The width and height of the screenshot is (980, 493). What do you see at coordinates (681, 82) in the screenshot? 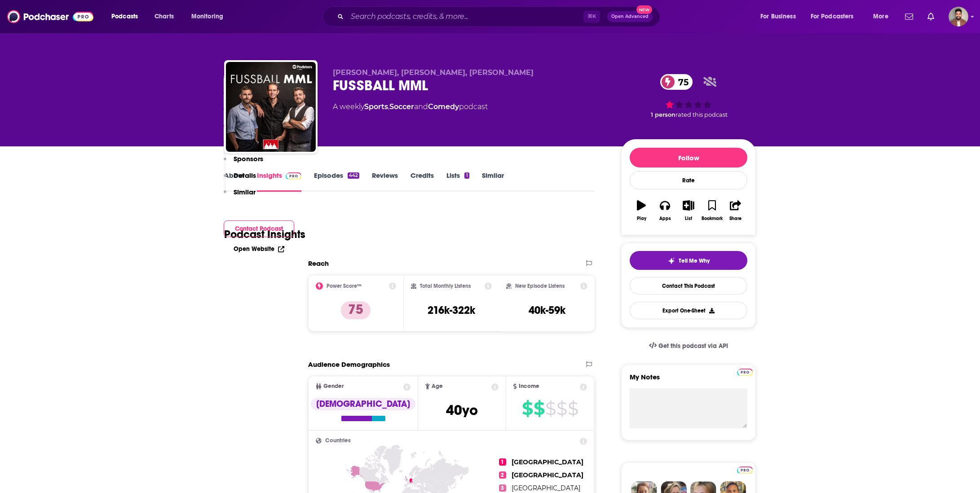
I see `span: 75` at bounding box center [681, 82].